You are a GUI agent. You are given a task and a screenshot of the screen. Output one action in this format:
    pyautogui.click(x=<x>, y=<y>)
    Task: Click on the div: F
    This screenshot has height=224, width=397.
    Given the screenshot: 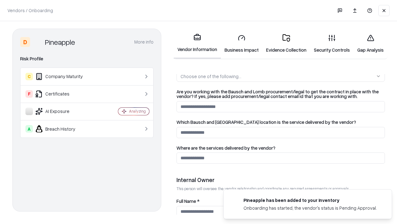 What is the action you would take?
    pyautogui.click(x=29, y=94)
    